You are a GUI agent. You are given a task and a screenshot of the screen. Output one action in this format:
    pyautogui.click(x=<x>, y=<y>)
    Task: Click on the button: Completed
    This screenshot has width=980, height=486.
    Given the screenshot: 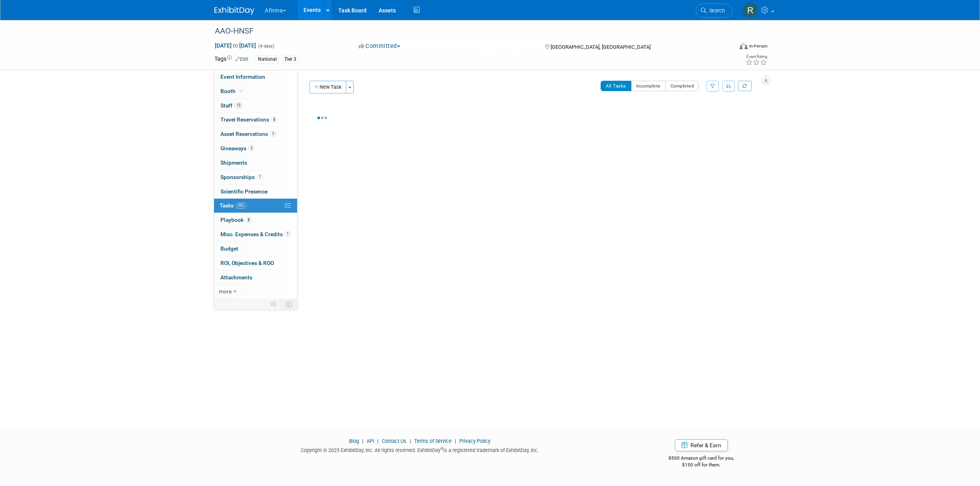 What is the action you would take?
    pyautogui.click(x=682, y=86)
    